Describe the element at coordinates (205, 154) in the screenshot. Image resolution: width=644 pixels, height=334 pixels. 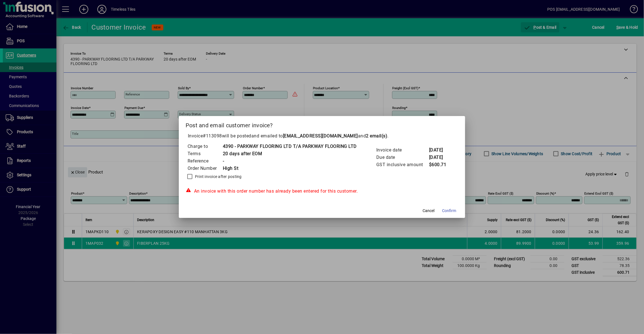
I see `td: Terms` at that location.